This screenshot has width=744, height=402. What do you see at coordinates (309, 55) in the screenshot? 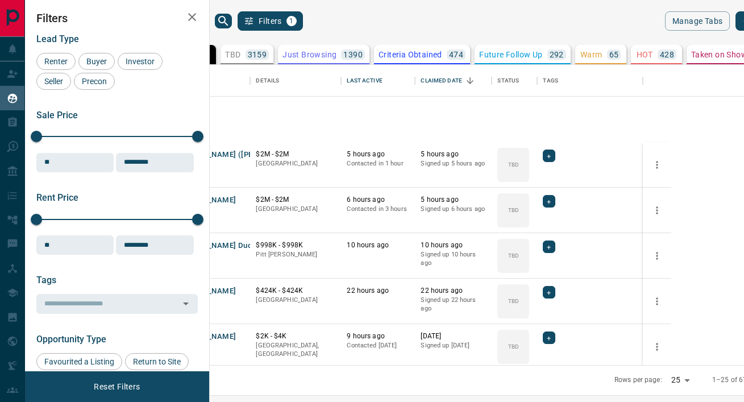
I see `p: Just Browsing` at bounding box center [309, 55].